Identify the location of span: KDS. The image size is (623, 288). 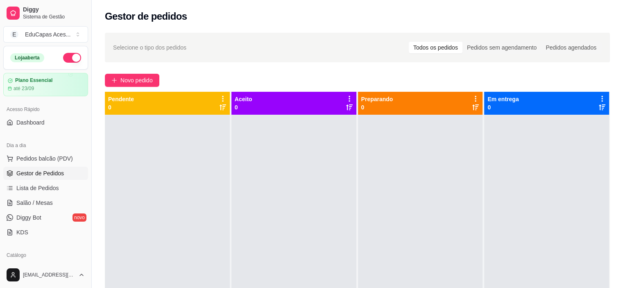
(22, 232).